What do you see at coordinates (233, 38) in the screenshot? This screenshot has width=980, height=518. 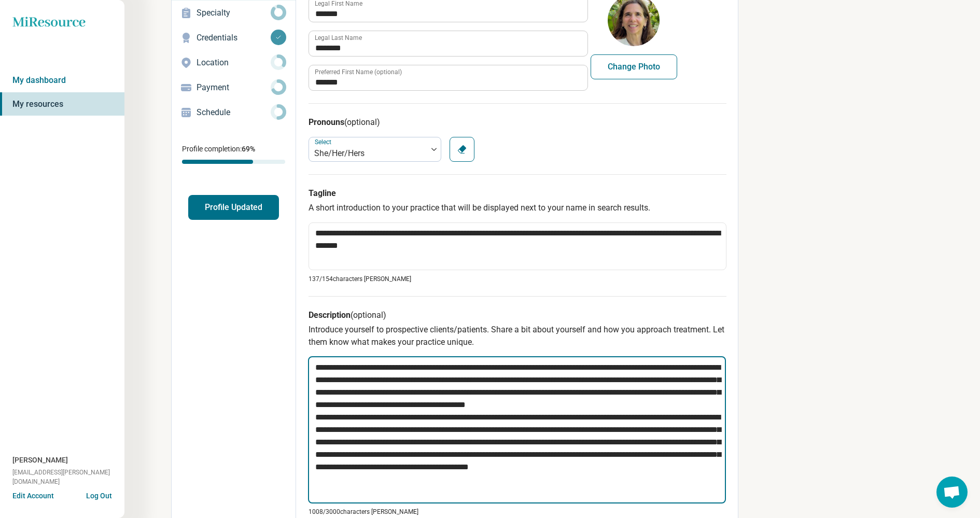 I see `p: Credentials` at bounding box center [233, 38].